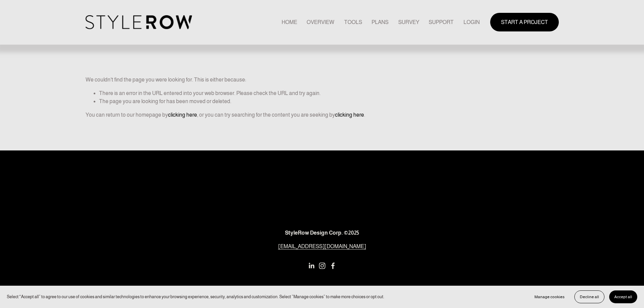  I want to click on span: Manage cookies, so click(550, 296).